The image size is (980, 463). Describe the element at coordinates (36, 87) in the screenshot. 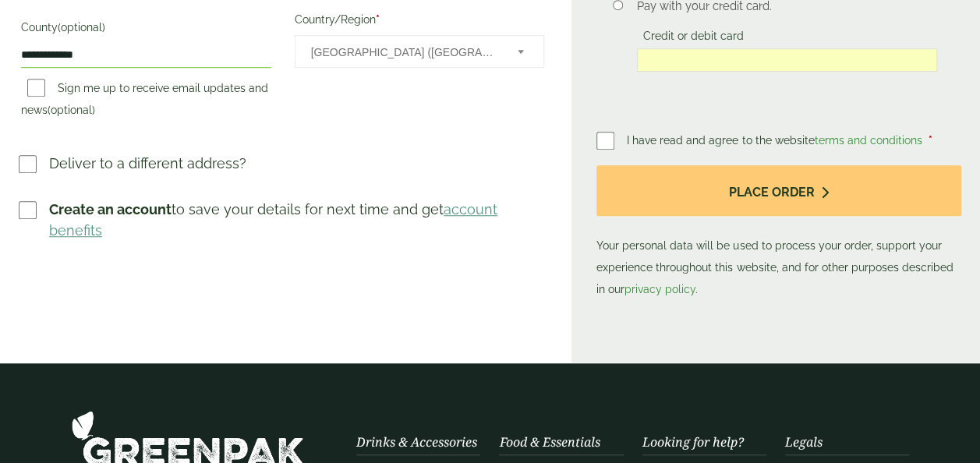

I see `input: Sign me up to receive email updates and news(optional)` at that location.